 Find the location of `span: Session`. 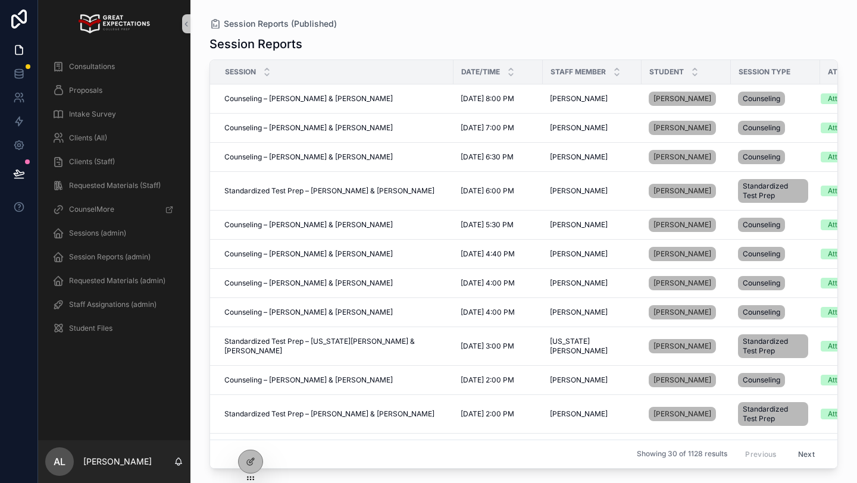

span: Session is located at coordinates (240, 72).